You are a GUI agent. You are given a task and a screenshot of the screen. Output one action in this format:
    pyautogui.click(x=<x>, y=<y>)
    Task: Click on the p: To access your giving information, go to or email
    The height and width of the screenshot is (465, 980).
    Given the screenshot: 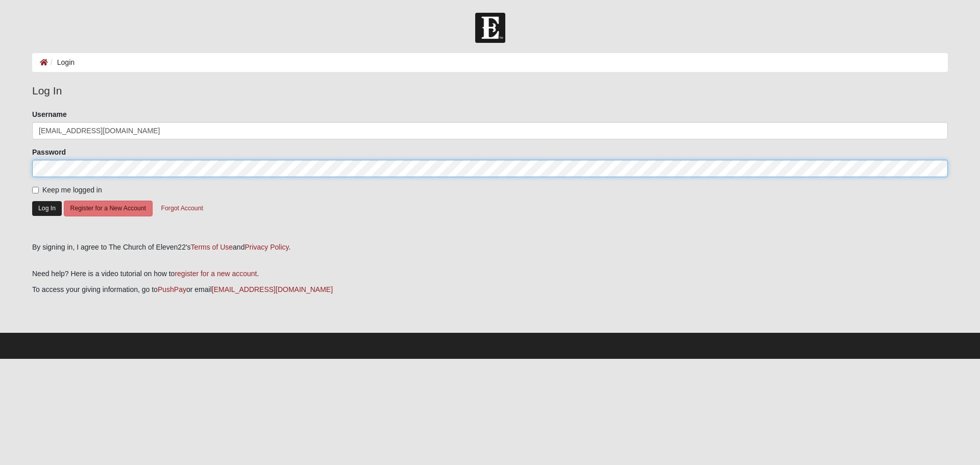 What is the action you would take?
    pyautogui.click(x=490, y=290)
    